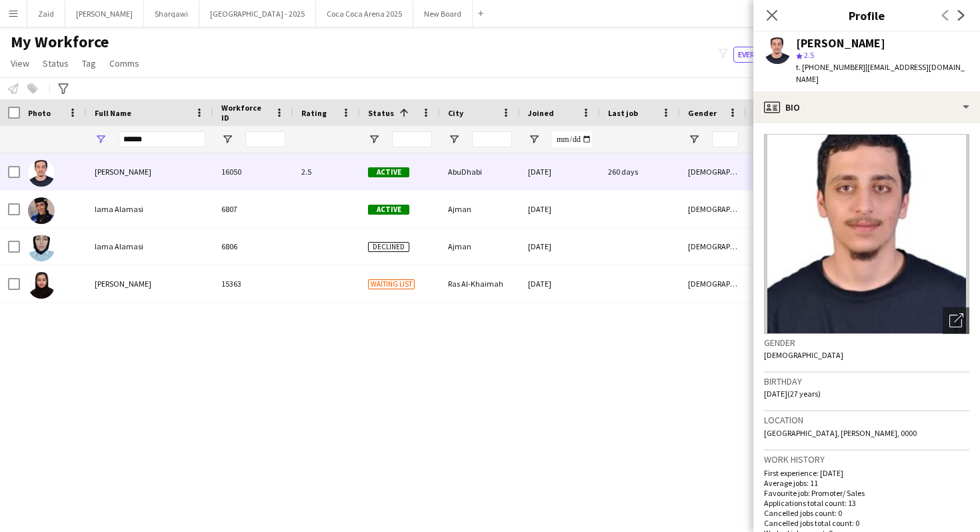 Image resolution: width=980 pixels, height=532 pixels. What do you see at coordinates (55, 63) in the screenshot?
I see `a: Status` at bounding box center [55, 63].